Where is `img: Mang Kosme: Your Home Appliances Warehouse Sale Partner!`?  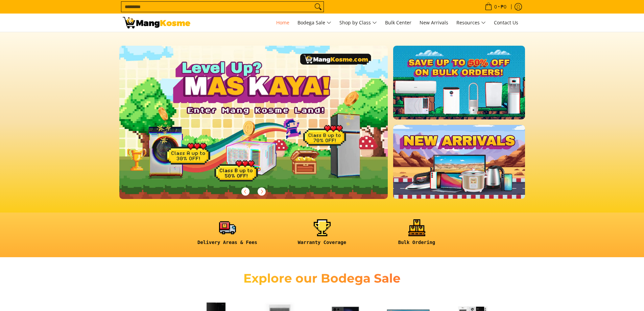 img: Mang Kosme: Your Home Appliances Warehouse Sale Partner! is located at coordinates (157, 22).